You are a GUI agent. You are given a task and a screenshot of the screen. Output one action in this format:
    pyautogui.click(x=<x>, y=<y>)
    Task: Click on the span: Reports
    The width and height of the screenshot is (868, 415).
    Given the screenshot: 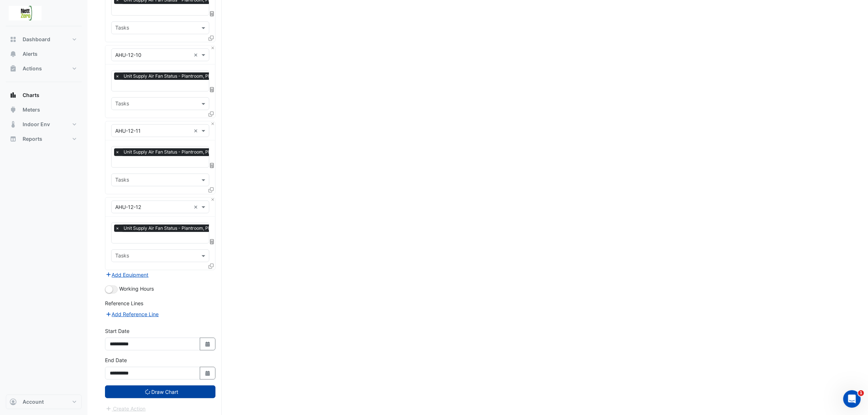 What is the action you would take?
    pyautogui.click(x=33, y=139)
    